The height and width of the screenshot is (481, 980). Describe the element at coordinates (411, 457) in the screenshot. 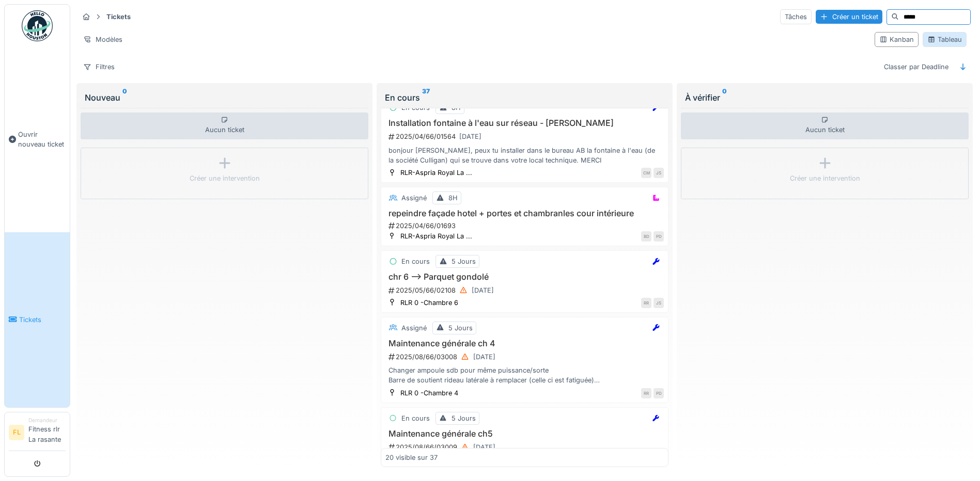

I see `div: 20 visible sur 37` at that location.